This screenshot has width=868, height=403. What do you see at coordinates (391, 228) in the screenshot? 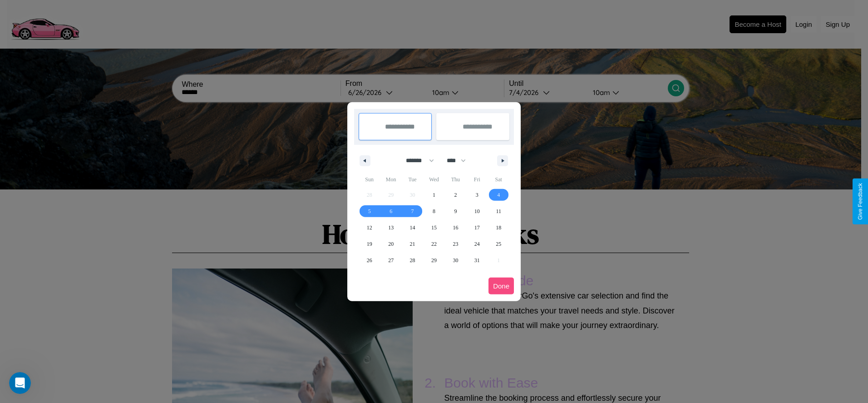
I see `button: 13` at bounding box center [391, 228].